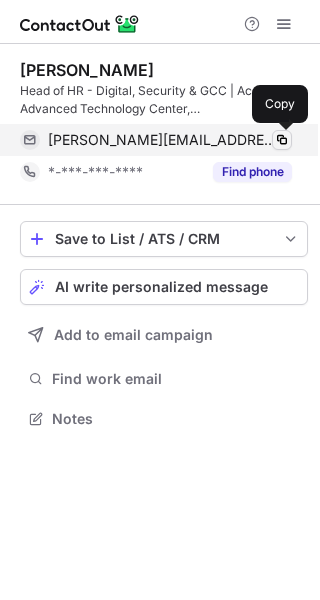 This screenshot has width=320, height=600. I want to click on span: Notes, so click(176, 419).